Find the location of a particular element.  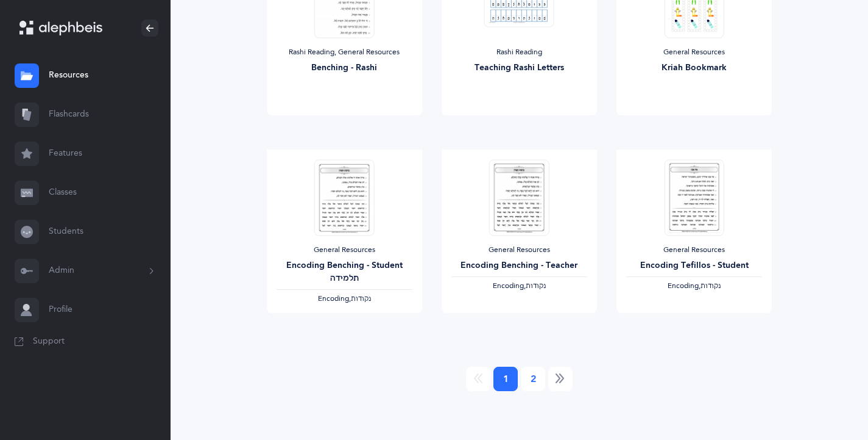

span: Support is located at coordinates (49, 342).